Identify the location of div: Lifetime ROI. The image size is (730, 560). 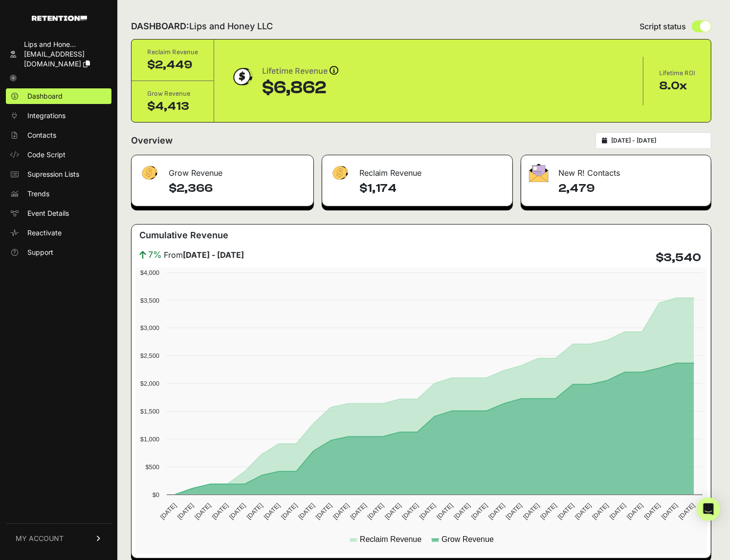
(678, 73).